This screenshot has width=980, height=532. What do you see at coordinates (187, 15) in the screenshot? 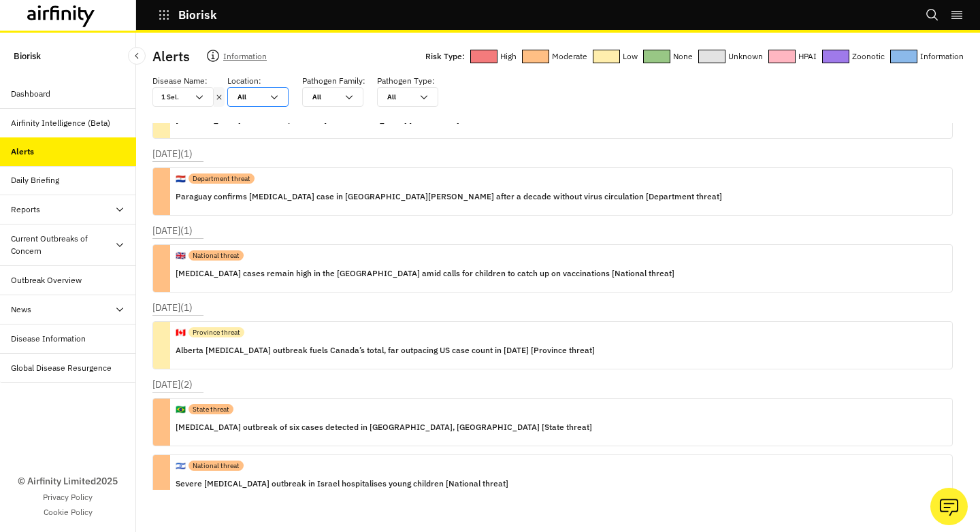
I see `button: Biorisk` at bounding box center [187, 15].